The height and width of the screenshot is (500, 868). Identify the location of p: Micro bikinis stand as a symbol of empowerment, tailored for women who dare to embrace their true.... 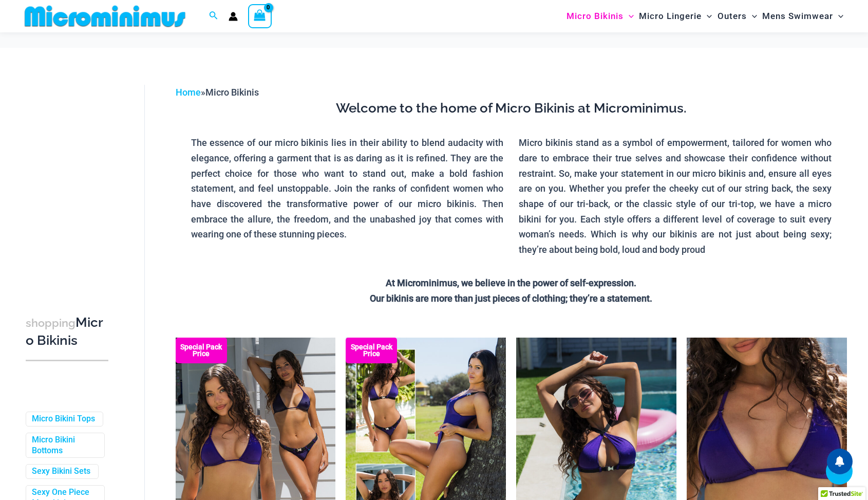
(675, 196).